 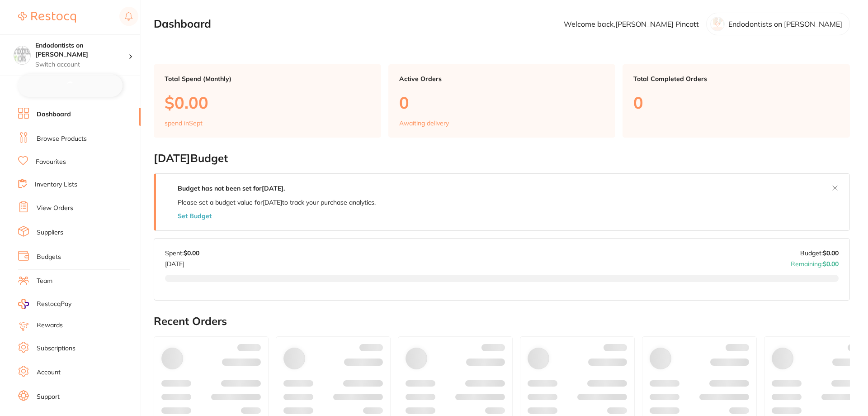 What do you see at coordinates (54, 115) in the screenshot?
I see `a: Dashboard` at bounding box center [54, 115].